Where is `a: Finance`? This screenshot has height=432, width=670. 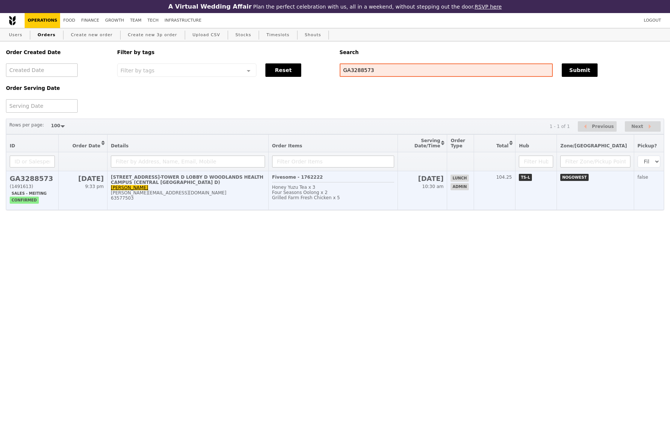
a: Finance is located at coordinates (90, 21).